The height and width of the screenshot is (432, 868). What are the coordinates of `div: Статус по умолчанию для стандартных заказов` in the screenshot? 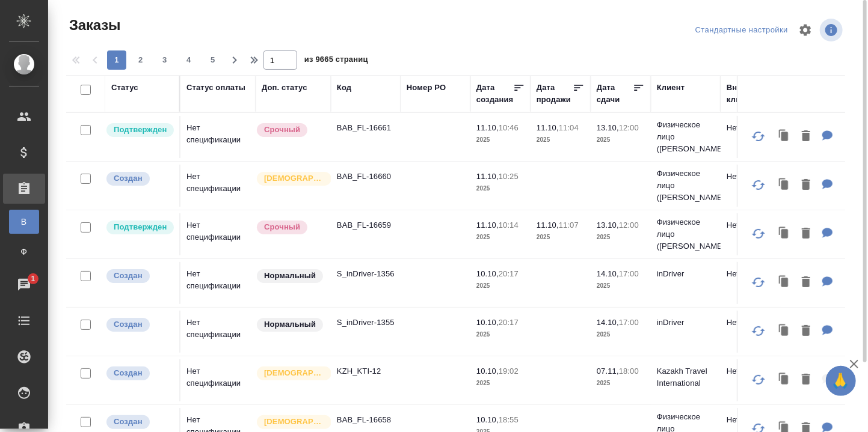 It's located at (290, 276).